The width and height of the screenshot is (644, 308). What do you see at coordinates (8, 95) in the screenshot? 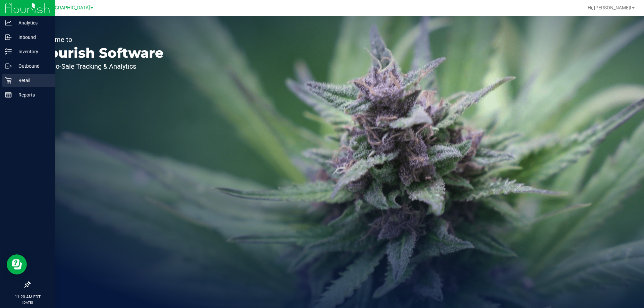
I see `inline-svg: Reports` at bounding box center [8, 95].